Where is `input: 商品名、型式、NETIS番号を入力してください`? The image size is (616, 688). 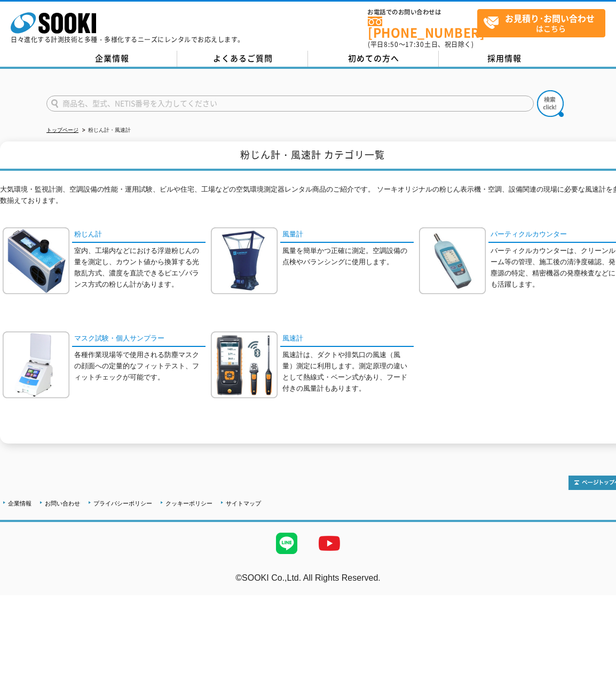 input: 商品名、型式、NETIS番号を入力してください is located at coordinates (289, 103).